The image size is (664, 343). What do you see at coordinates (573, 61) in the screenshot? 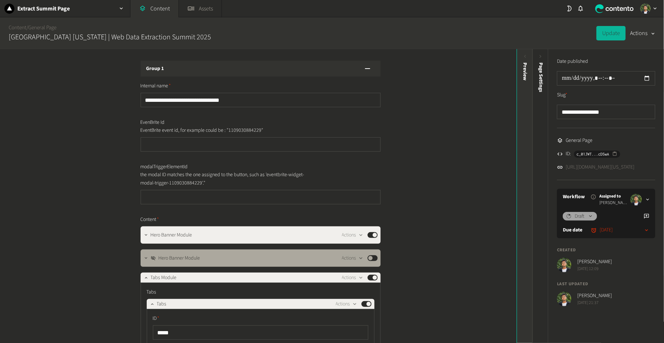
I see `label: Date published` at bounding box center [573, 61].